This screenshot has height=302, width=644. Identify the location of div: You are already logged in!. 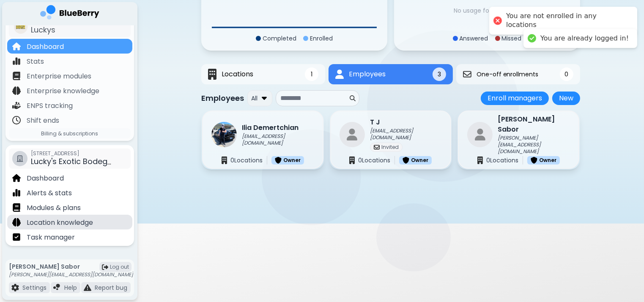
(584, 39).